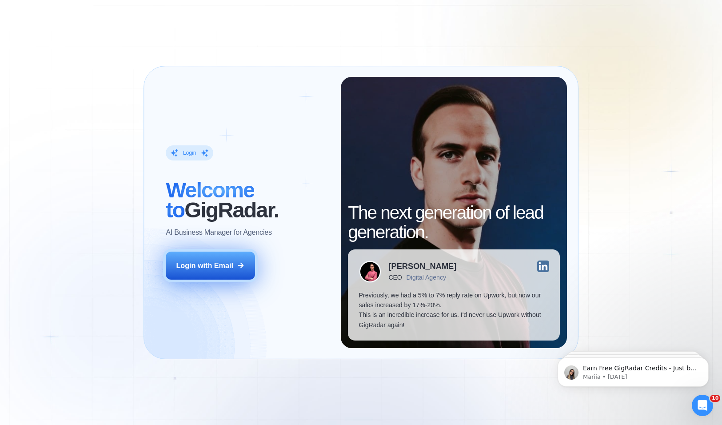 This screenshot has width=722, height=425. I want to click on div: message notification from Mariia, 2w ago. Earn Free GigRadar Credits - Just by Sharing Your Story..., so click(89, 33).